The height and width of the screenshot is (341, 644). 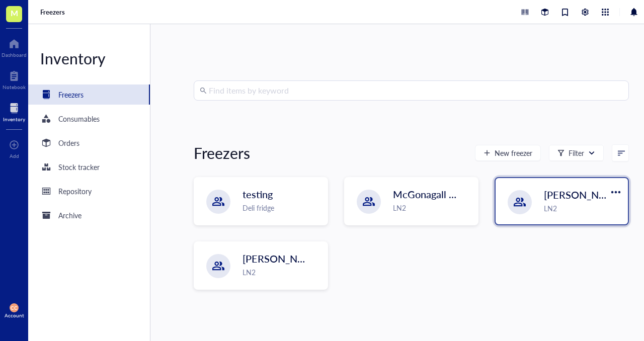 I want to click on div: Deli fridge, so click(x=282, y=208).